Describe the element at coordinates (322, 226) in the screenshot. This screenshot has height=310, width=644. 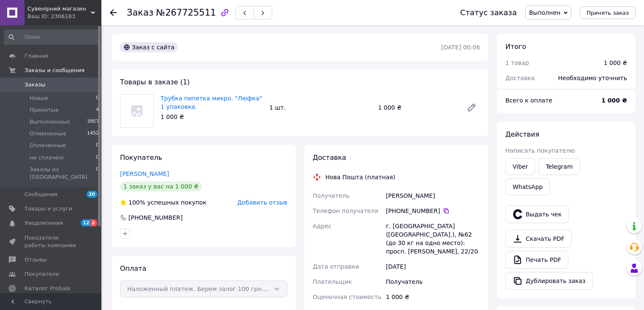
I see `span: Адрес` at that location.